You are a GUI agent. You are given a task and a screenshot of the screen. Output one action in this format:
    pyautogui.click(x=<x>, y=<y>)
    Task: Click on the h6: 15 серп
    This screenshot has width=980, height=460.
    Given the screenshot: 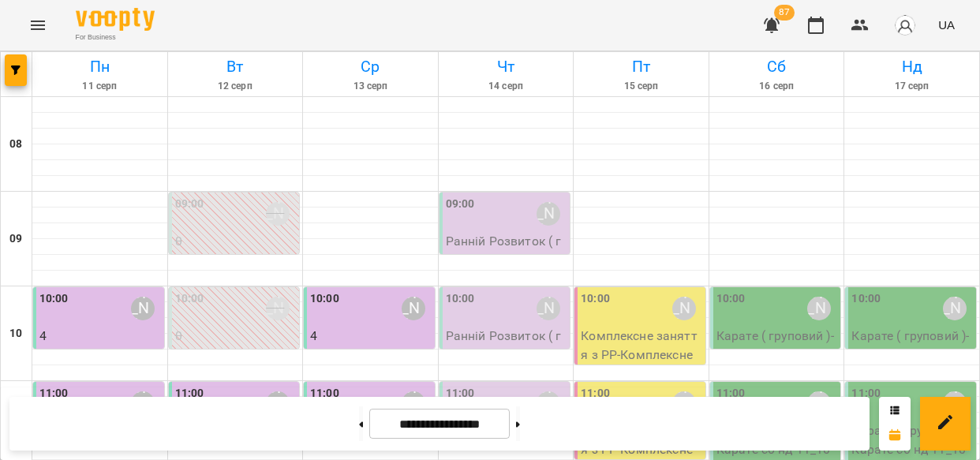 What is the action you would take?
    pyautogui.click(x=640, y=86)
    